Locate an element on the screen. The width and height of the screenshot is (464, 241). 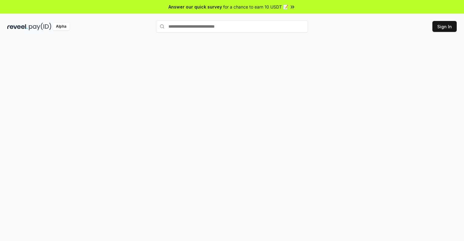
span: Answer our quick survey is located at coordinates (195, 7).